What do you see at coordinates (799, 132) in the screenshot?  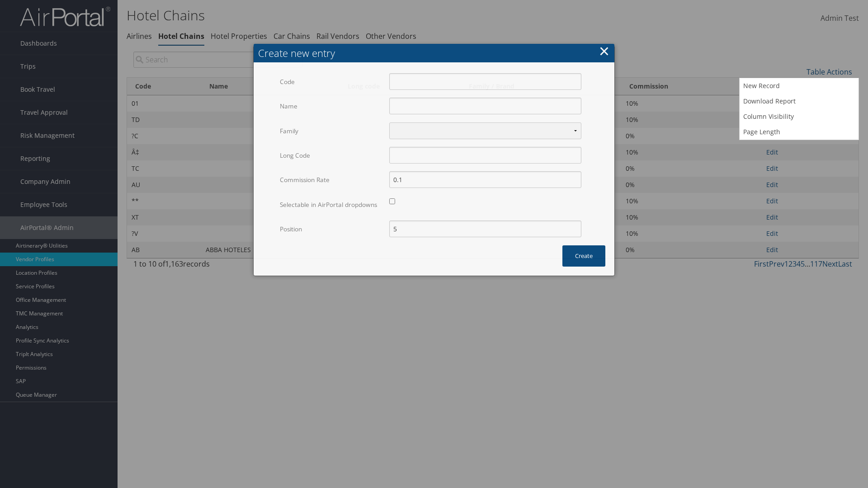 I see `a: Page Length` at bounding box center [799, 132].